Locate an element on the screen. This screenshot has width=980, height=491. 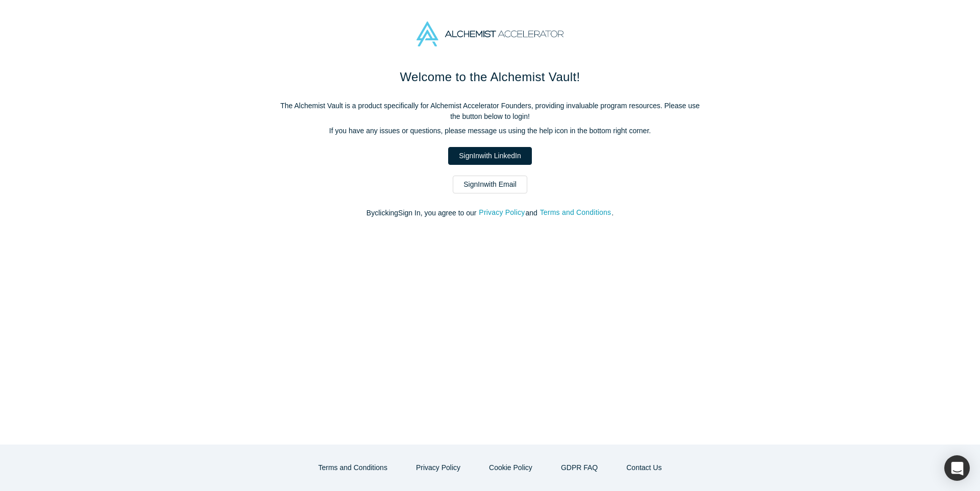
h1: Welcome to the Alchemist Vault! is located at coordinates (490, 77).